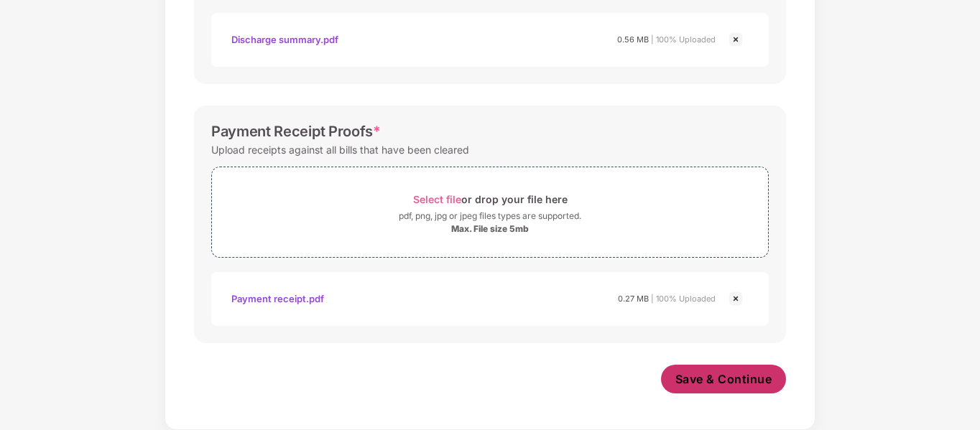  Describe the element at coordinates (723, 379) in the screenshot. I see `button: Save & Continue` at that location.